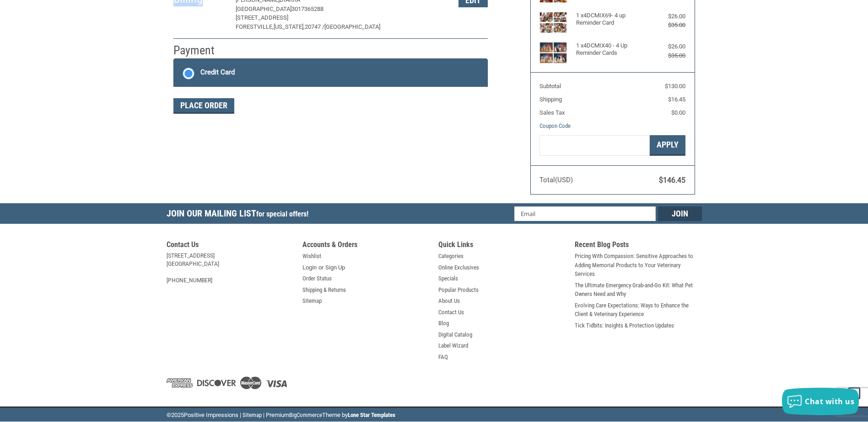 The width and height of the screenshot is (868, 422). What do you see at coordinates (202, 415) in the screenshot?
I see `span: © Positive Impressions` at bounding box center [202, 415].